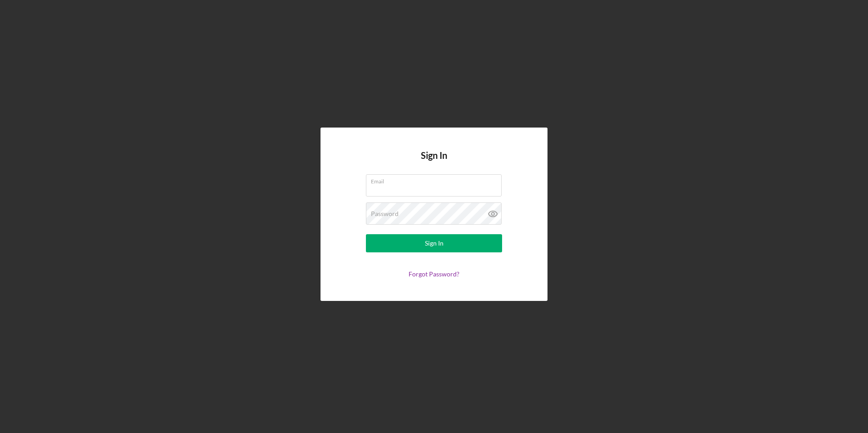  I want to click on h4: Sign In, so click(434, 162).